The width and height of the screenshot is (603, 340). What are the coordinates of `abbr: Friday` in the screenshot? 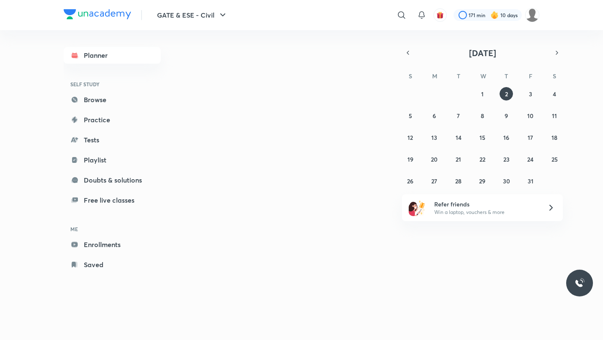 It's located at (530, 76).